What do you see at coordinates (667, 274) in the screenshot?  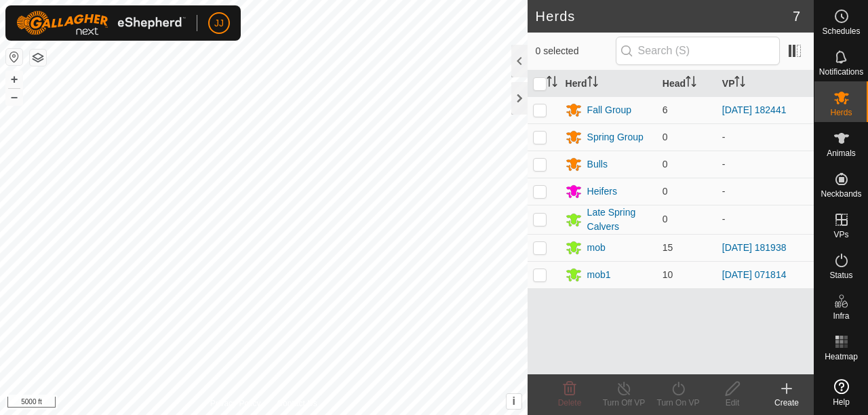 I see `span: 10` at bounding box center [667, 274].